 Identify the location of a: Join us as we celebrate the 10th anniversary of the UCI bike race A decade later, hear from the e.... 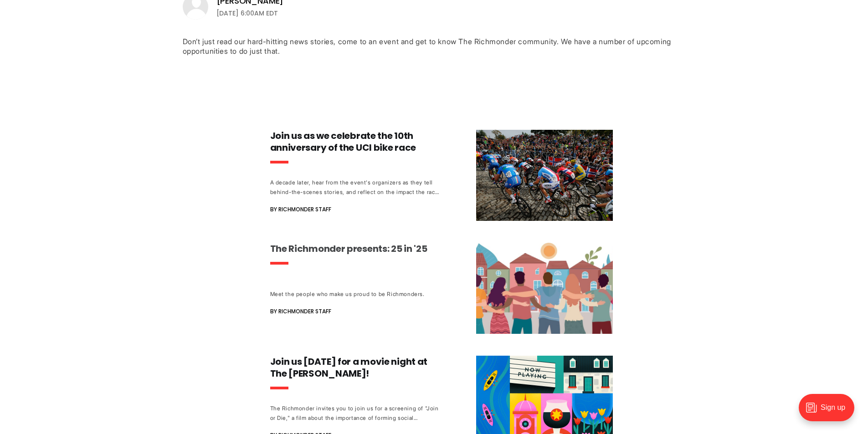
(442, 176).